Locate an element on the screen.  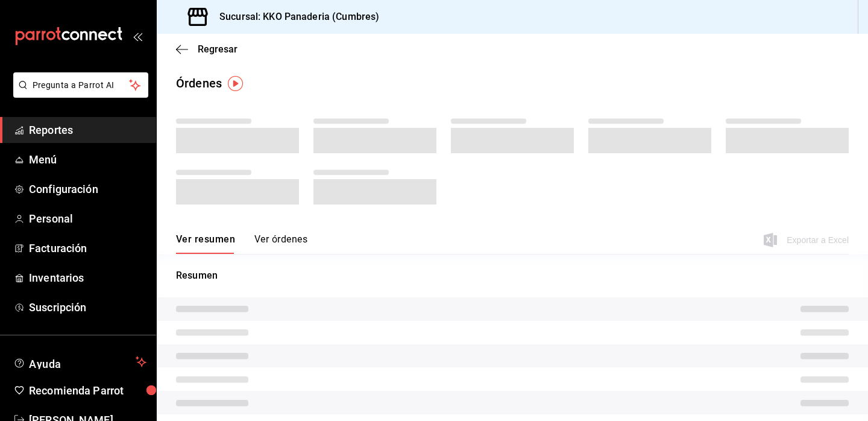
span: Inventarios is located at coordinates (88, 278).